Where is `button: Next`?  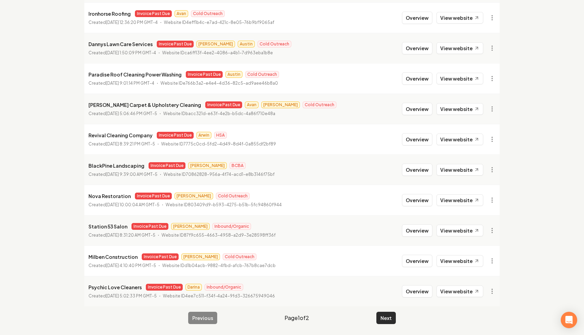 button: Next is located at coordinates (386, 318).